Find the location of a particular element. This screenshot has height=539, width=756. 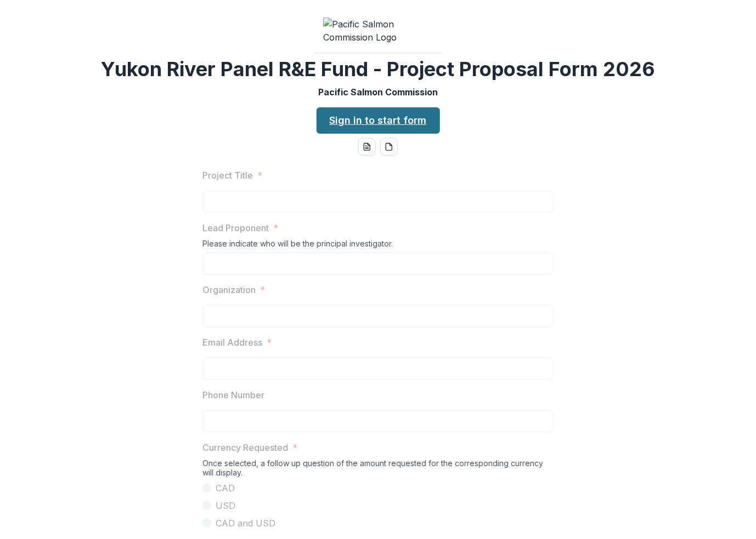

p: Email Address is located at coordinates (232, 342).